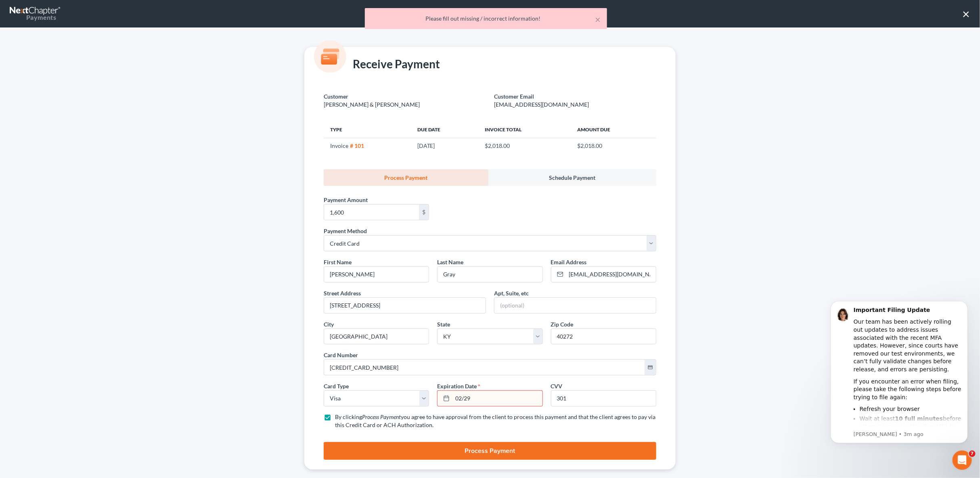 The height and width of the screenshot is (478, 980). What do you see at coordinates (572, 177) in the screenshot?
I see `a: Schedule Payment` at bounding box center [572, 177].